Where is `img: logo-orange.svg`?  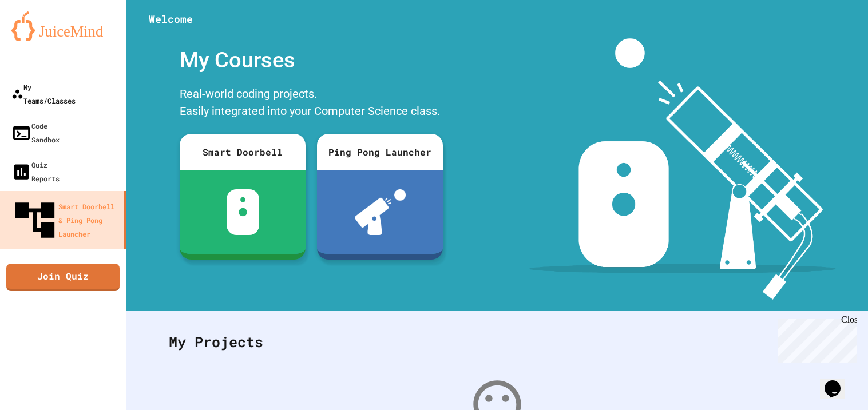 img: logo-orange.svg is located at coordinates (63, 26).